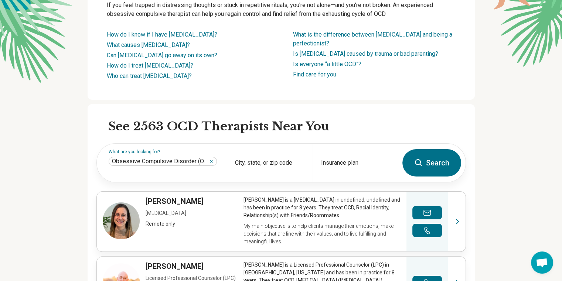  What do you see at coordinates (542, 263) in the screenshot?
I see `div: Open chat` at bounding box center [542, 263].